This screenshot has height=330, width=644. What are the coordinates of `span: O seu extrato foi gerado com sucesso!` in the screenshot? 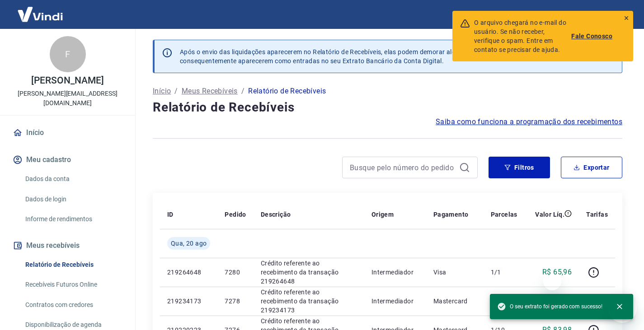 It's located at (549, 306).